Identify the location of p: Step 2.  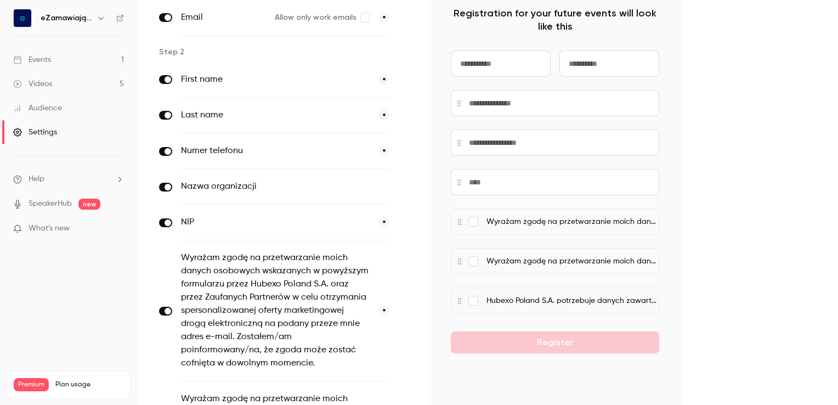
(285, 52).